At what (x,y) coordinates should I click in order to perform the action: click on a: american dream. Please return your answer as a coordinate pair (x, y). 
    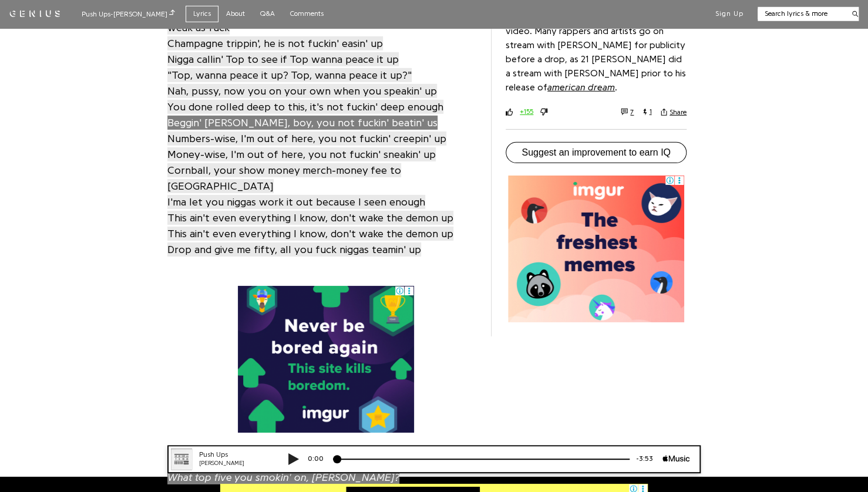
    Looking at the image, I should click on (581, 88).